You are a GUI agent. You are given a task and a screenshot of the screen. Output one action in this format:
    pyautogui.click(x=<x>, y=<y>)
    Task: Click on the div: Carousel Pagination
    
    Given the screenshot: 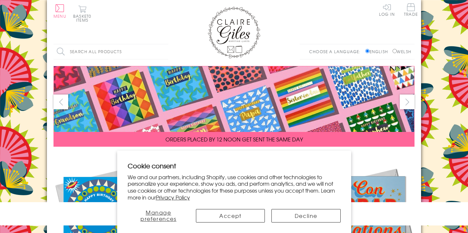 What is the action you would take?
    pyautogui.click(x=234, y=156)
    